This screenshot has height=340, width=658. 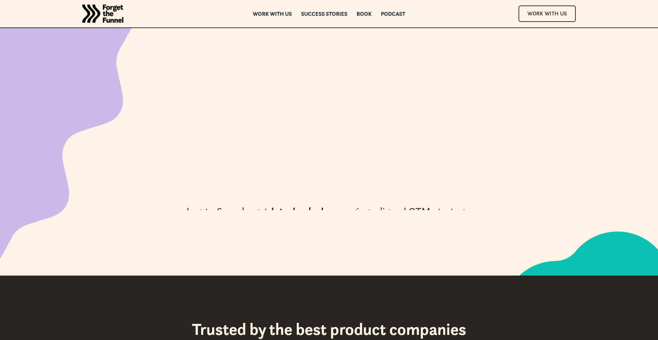 I want to click on div: Podcast, so click(x=393, y=14).